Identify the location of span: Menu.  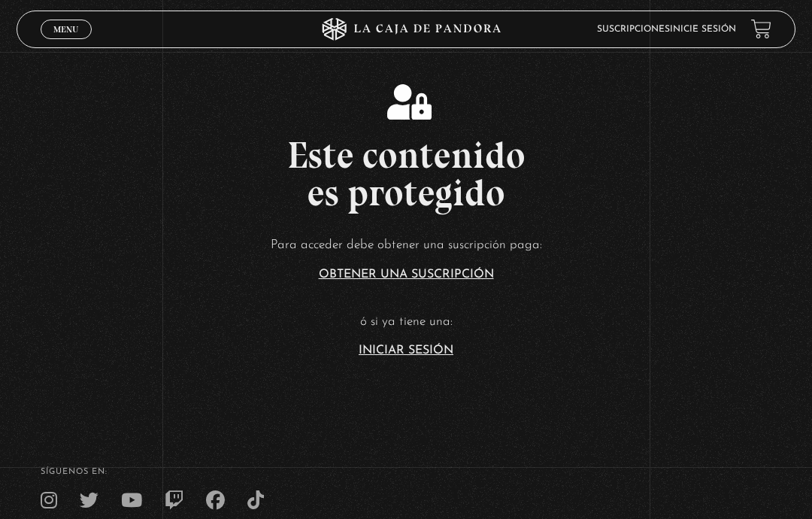
(66, 29).